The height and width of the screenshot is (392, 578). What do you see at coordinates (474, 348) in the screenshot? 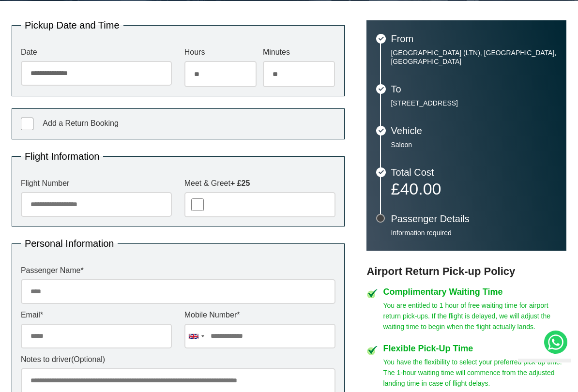
I see `h4: Flexible Pick-Up Time` at bounding box center [474, 348].